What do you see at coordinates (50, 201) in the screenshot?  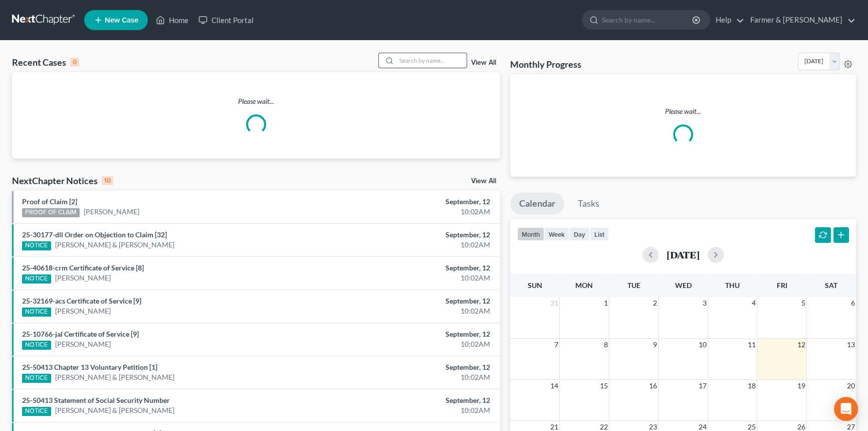 I see `a: Proof of Claim [2]` at bounding box center [50, 201].